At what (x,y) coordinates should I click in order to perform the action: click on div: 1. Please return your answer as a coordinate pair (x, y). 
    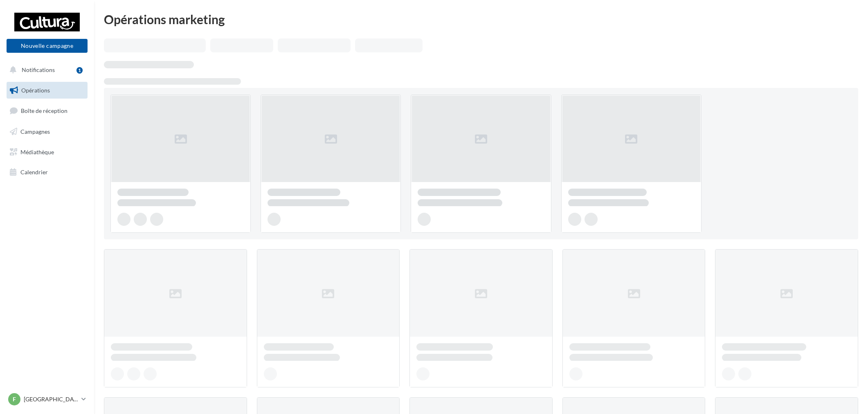
    Looking at the image, I should click on (79, 71).